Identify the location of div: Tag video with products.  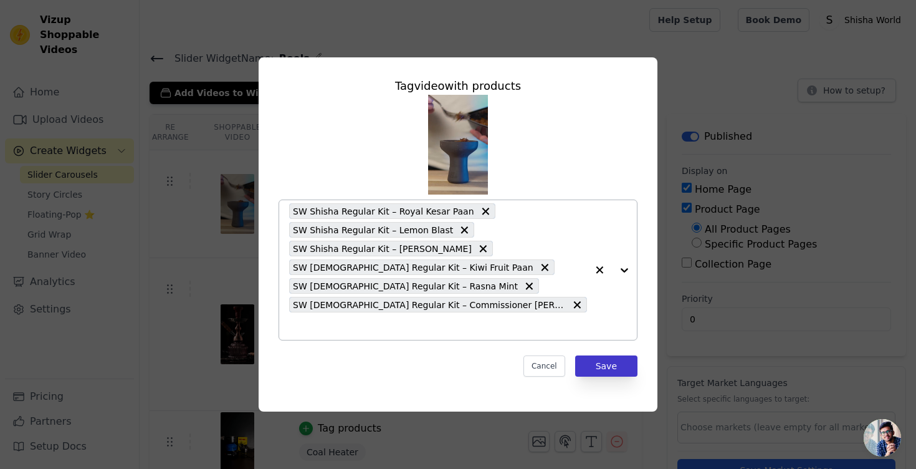
(458, 86).